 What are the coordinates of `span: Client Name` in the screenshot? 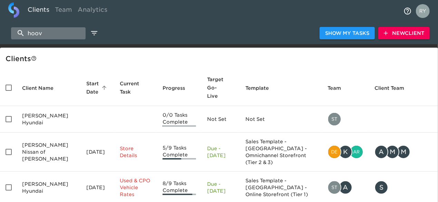 It's located at (42, 88).